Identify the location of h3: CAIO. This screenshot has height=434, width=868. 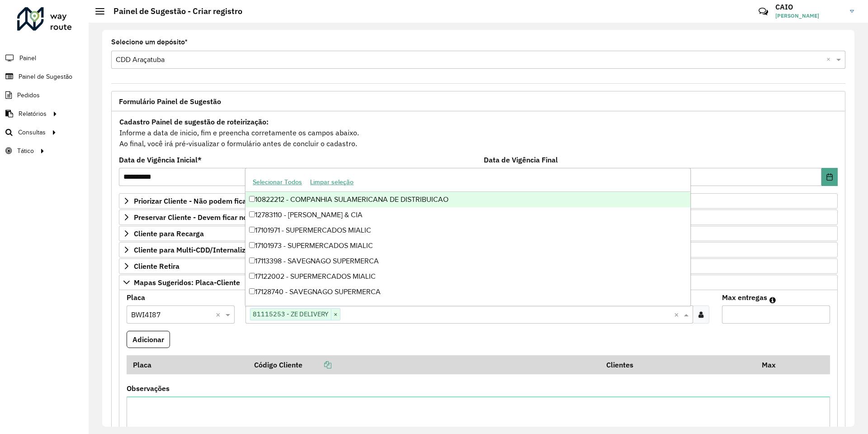
(810, 7).